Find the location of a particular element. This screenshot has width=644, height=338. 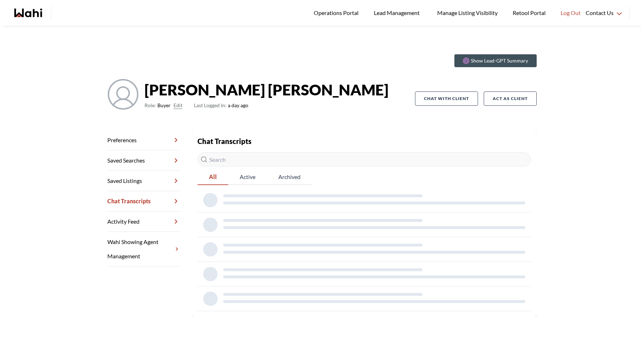

span: a day ago is located at coordinates (221, 106).